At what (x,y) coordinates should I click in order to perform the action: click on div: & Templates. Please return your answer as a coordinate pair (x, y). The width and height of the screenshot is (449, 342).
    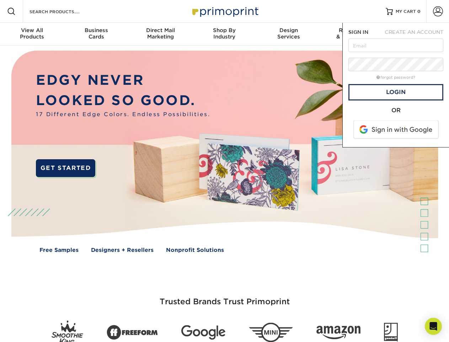
    Looking at the image, I should click on (353, 33).